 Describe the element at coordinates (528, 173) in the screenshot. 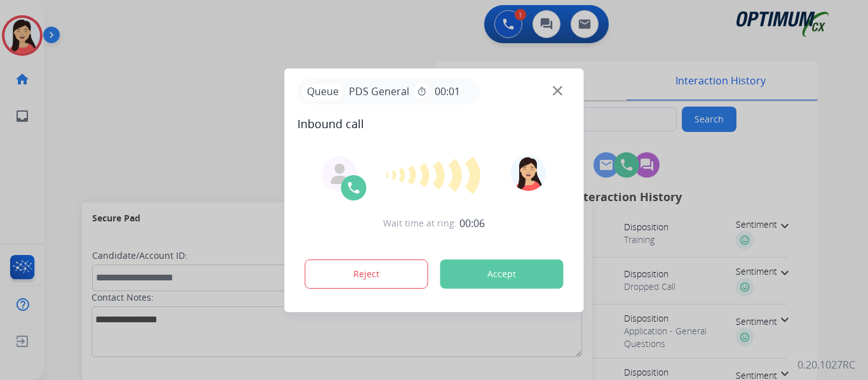

I see `img: avatar` at that location.